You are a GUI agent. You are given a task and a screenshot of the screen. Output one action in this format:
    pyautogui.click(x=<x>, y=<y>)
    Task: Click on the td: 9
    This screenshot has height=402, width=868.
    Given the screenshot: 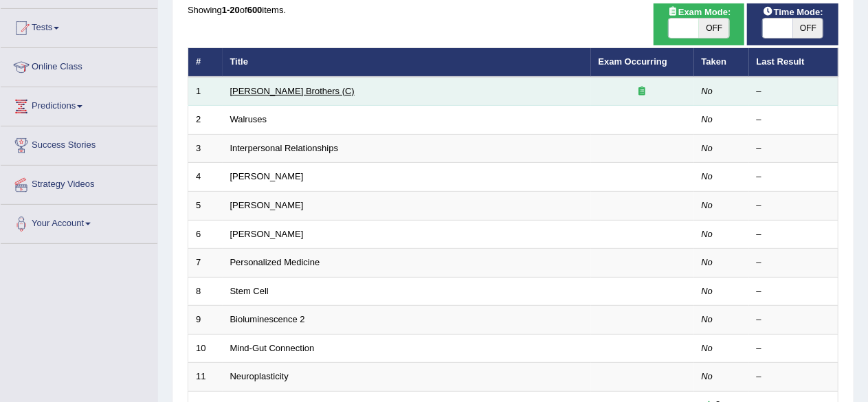 What is the action you would take?
    pyautogui.click(x=206, y=320)
    